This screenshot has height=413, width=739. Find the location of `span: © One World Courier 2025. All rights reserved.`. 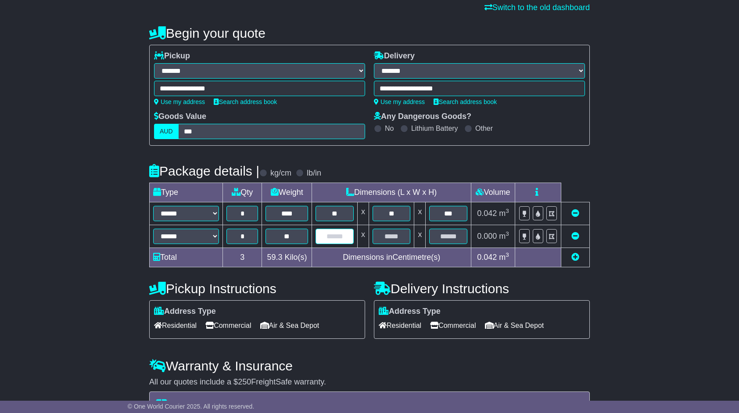

span: © One World Courier 2025. All rights reserved. is located at coordinates (191, 407).